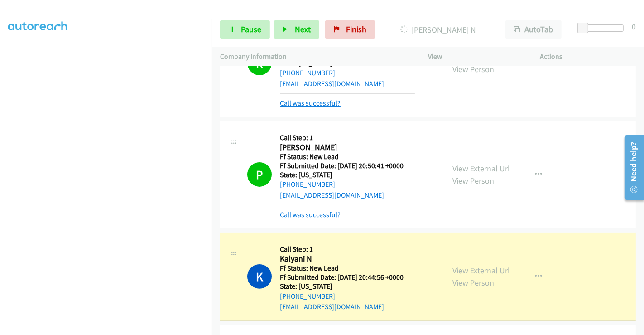  I want to click on span: Pause, so click(251, 29).